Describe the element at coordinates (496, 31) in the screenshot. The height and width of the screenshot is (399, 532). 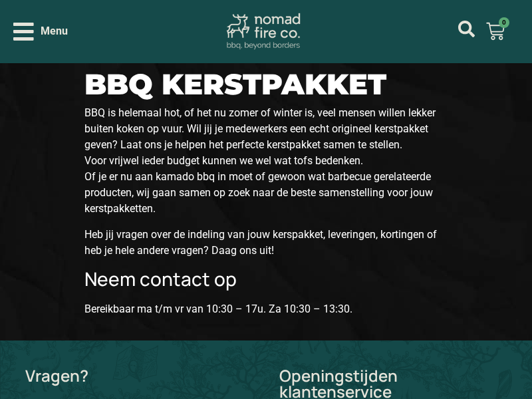
I see `a: 0` at that location.